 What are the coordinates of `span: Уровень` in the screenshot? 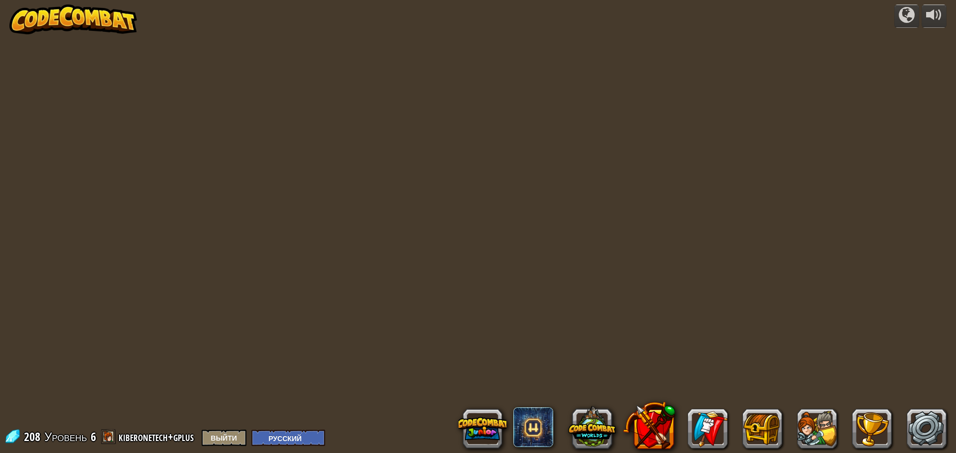 It's located at (66, 437).